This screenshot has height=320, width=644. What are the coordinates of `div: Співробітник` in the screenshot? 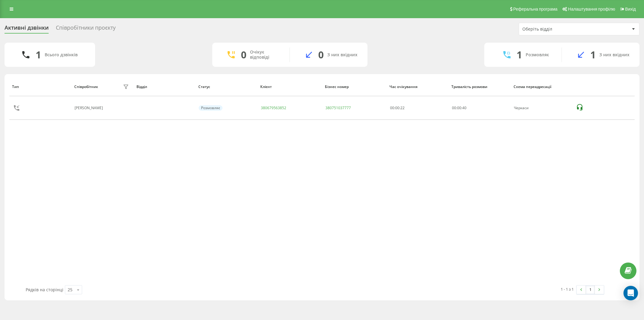 It's located at (86, 87).